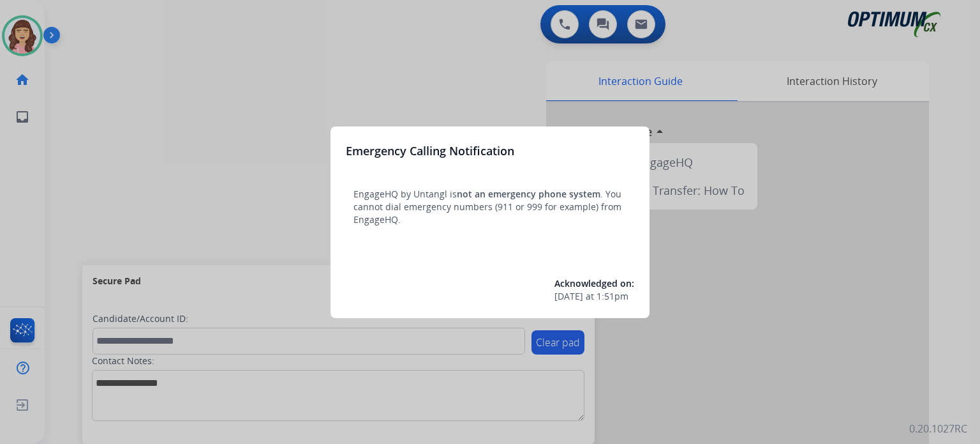  Describe the element at coordinates (490, 207) in the screenshot. I see `p: EngageHQ by Untangl is . You cannot dial emergency numbers (911 or 999 for example) from EngageHQ.` at that location.